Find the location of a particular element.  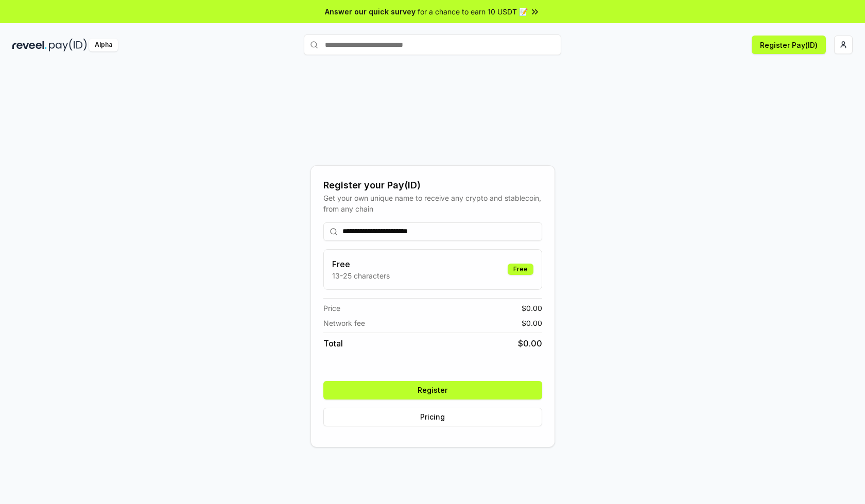

div: Register your Pay(ID) is located at coordinates (433, 186).